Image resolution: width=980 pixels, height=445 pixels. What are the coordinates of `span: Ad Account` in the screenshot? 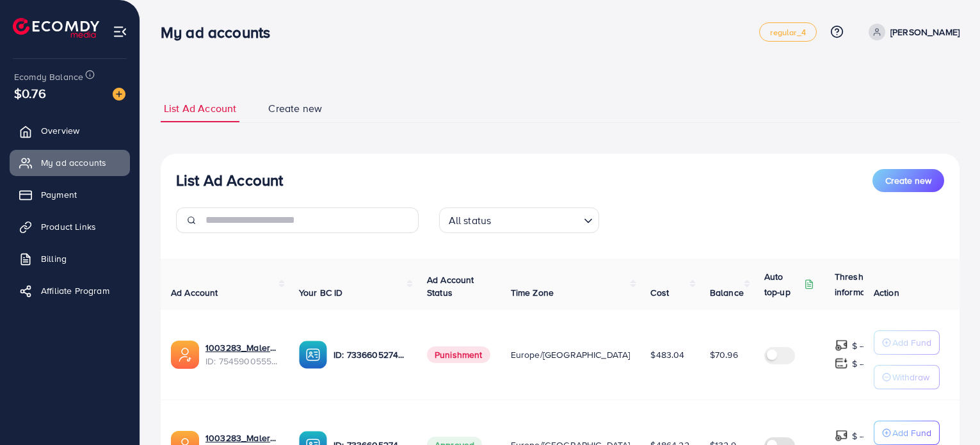 It's located at (194, 293).